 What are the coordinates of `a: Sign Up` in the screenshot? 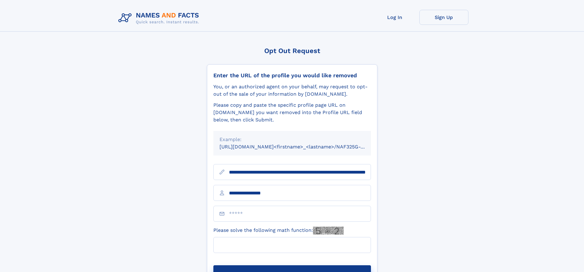 It's located at (444, 17).